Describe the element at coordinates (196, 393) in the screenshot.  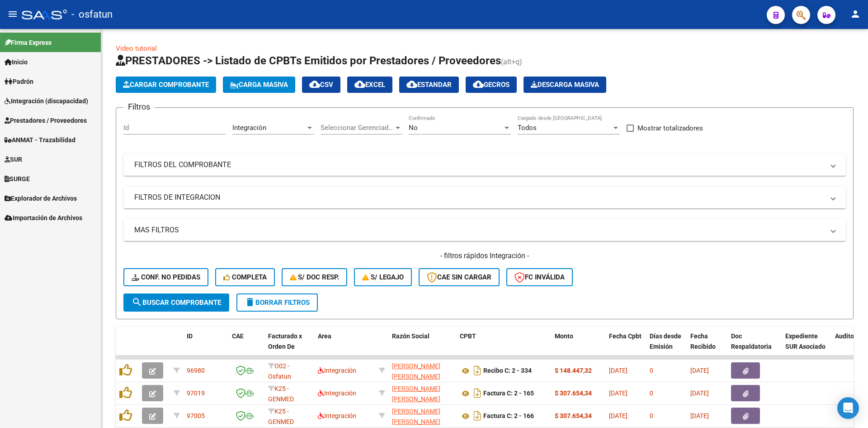
I see `span: 97019` at that location.